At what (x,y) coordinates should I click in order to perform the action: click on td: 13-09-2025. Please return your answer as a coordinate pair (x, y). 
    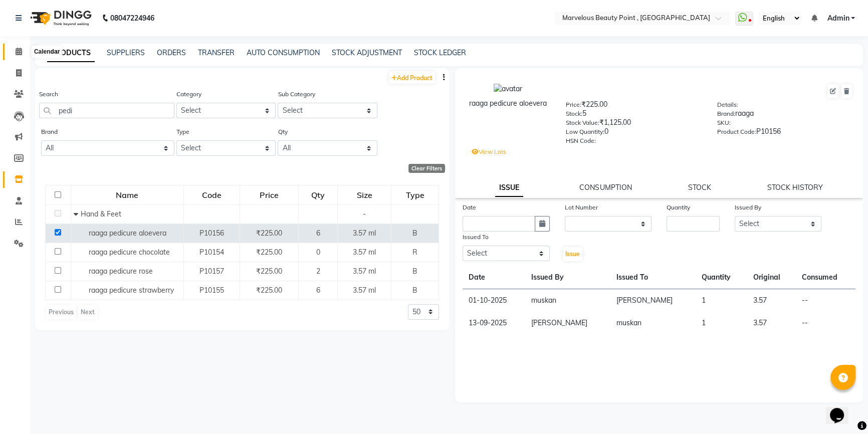
    Looking at the image, I should click on (494, 323).